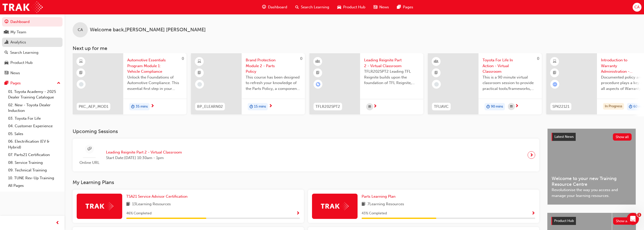 This screenshot has height=230, width=644. Describe the element at coordinates (15, 73) in the screenshot. I see `div: News` at that location.